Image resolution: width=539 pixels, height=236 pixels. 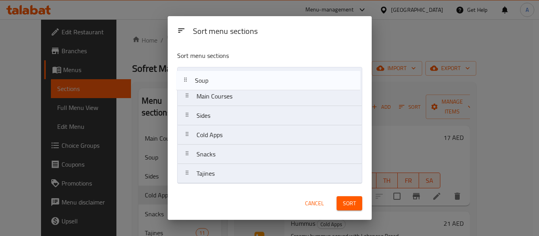 What do you see at coordinates (315, 204) in the screenshot?
I see `span: Cancel` at bounding box center [315, 204].